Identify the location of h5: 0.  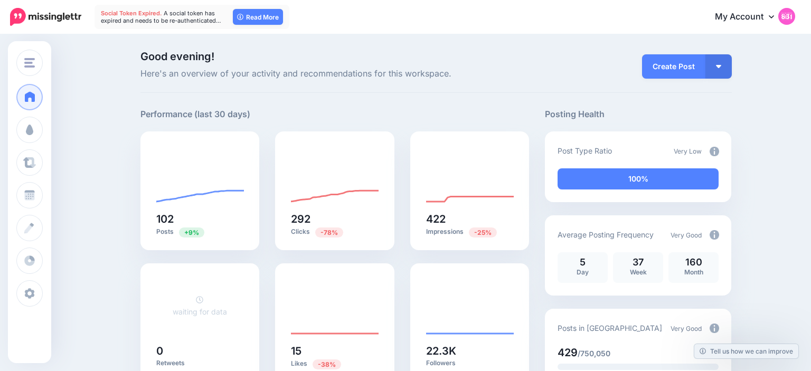
(200, 351).